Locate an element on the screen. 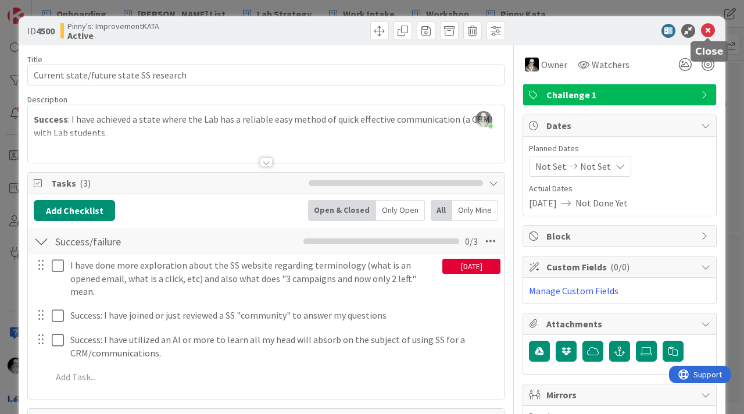  span: ( 3 ) is located at coordinates (85, 183).